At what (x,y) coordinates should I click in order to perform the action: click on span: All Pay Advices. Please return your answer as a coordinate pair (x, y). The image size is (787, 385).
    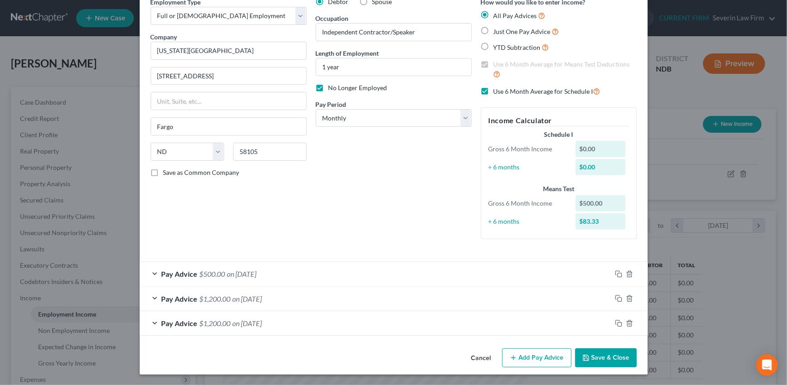
    Looking at the image, I should click on (515, 15).